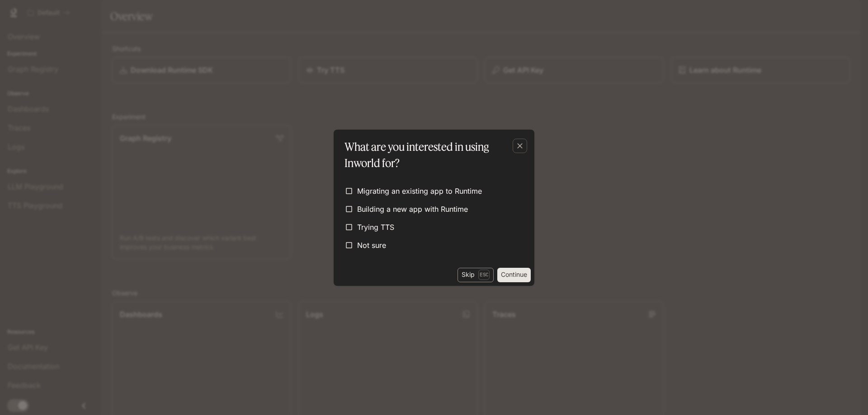  What do you see at coordinates (420, 191) in the screenshot?
I see `span: Migrating an existing app to Runtime` at bounding box center [420, 191].